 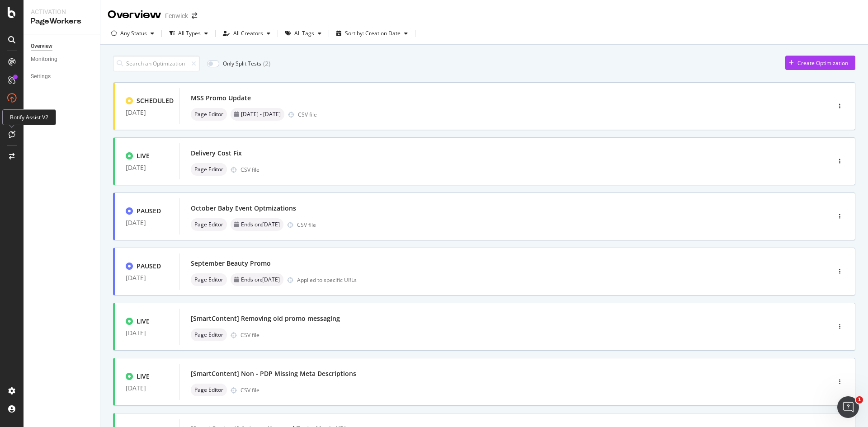 What do you see at coordinates (823, 63) in the screenshot?
I see `div: Create Optimization` at bounding box center [823, 63].